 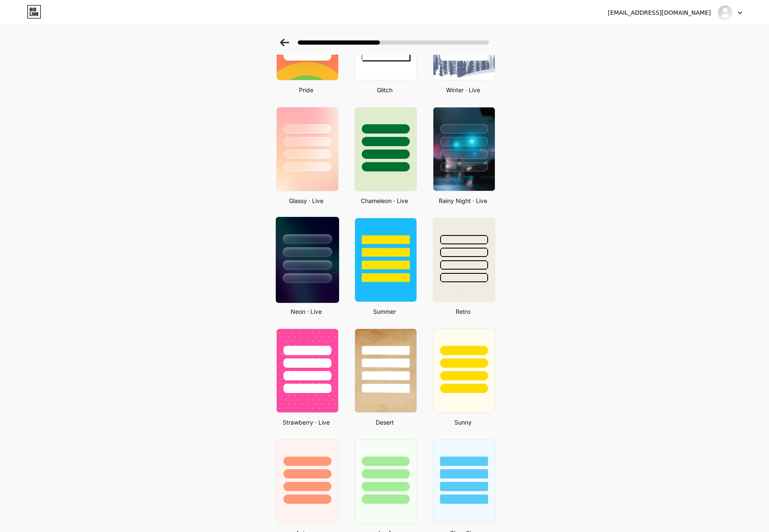 I want to click on img: neon.jpg, so click(x=308, y=260).